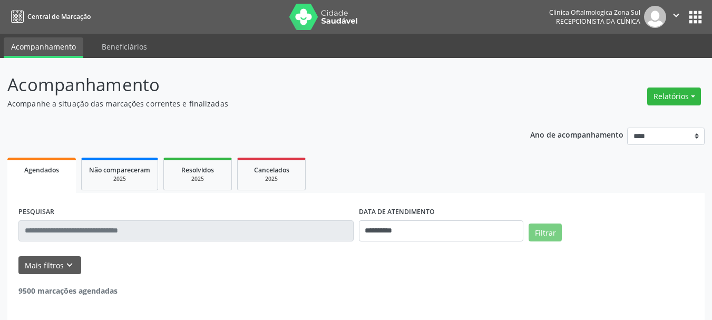 The image size is (712, 320). Describe the element at coordinates (251, 103) in the screenshot. I see `p: Acompanhe a situação das marcações correntes e finalizadas` at that location.